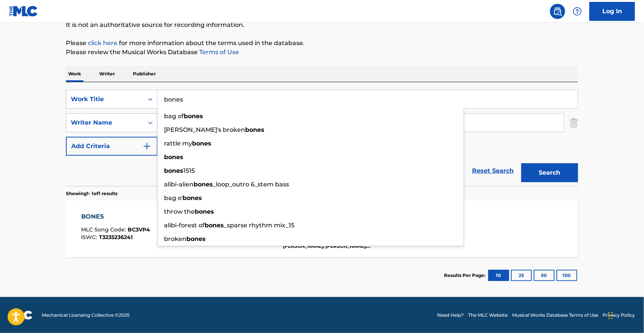 Image resolution: width=644 pixels, height=333 pixels. What do you see at coordinates (107, 74) in the screenshot?
I see `p: Writer` at bounding box center [107, 74].